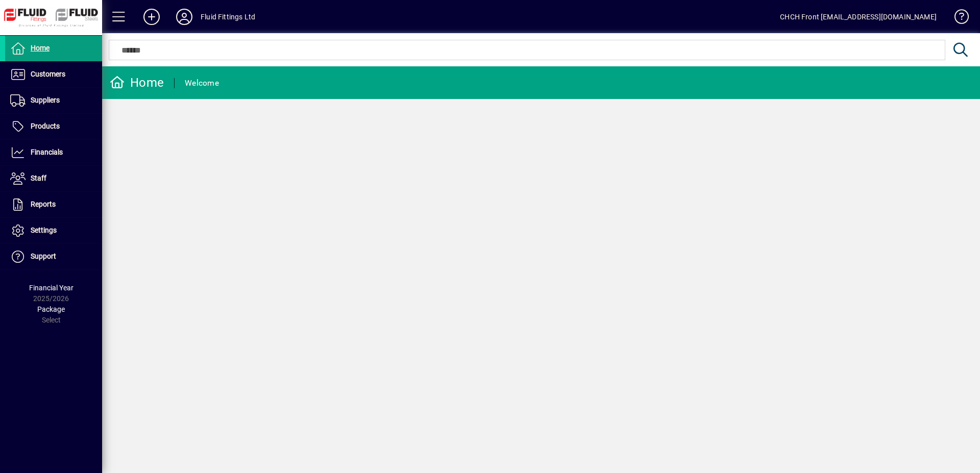 The image size is (980, 473). Describe the element at coordinates (54, 100) in the screenshot. I see `a: Suppliers` at that location.